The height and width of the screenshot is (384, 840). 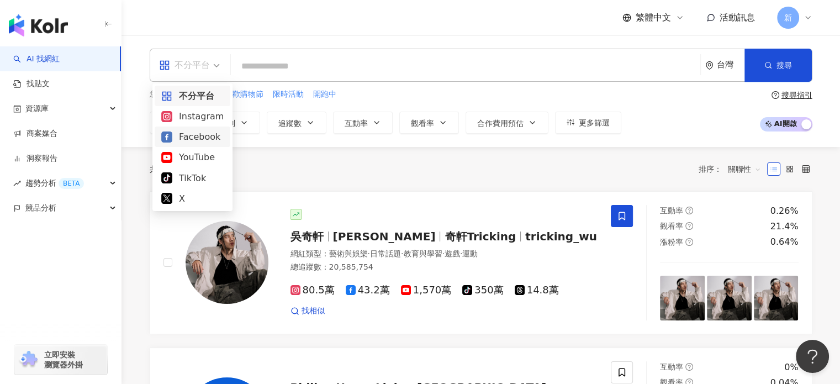 I want to click on span: rise, so click(x=17, y=183).